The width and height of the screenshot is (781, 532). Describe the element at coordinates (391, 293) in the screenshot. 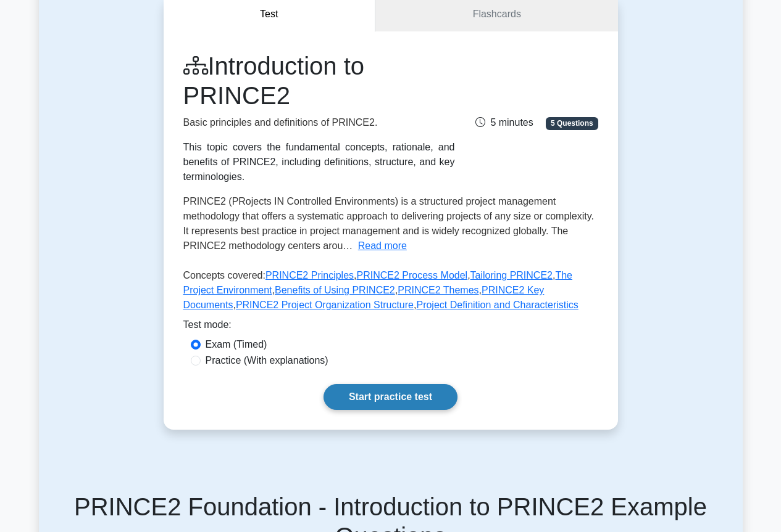

I see `p: Concepts covered: , , , , , , , ,` at that location.